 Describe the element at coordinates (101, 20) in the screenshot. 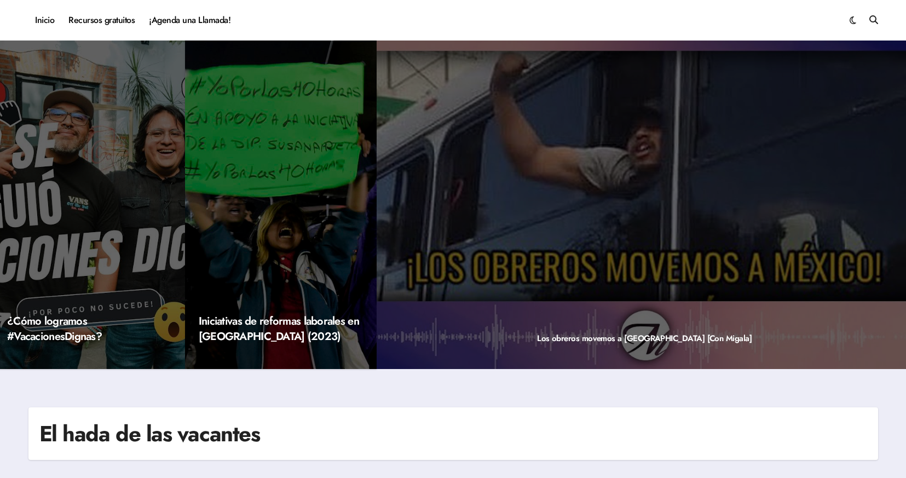

I see `a: Recursos gratuitos` at that location.